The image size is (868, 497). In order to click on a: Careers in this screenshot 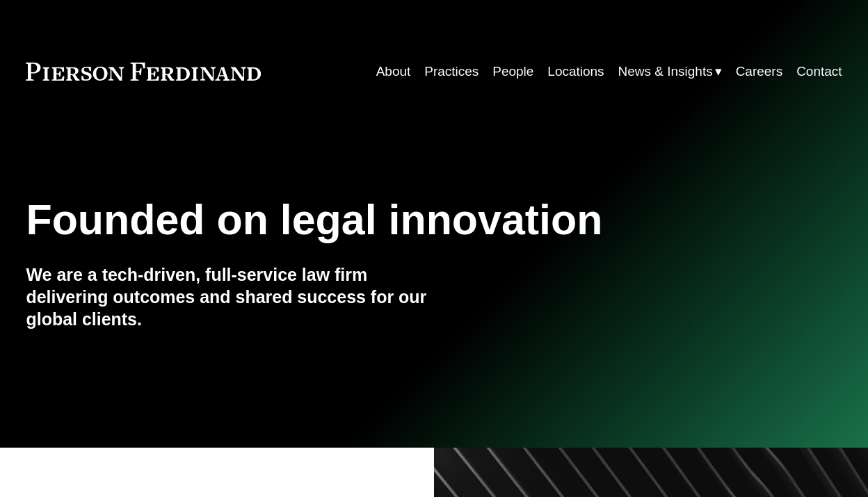, I will do `click(759, 72)`.